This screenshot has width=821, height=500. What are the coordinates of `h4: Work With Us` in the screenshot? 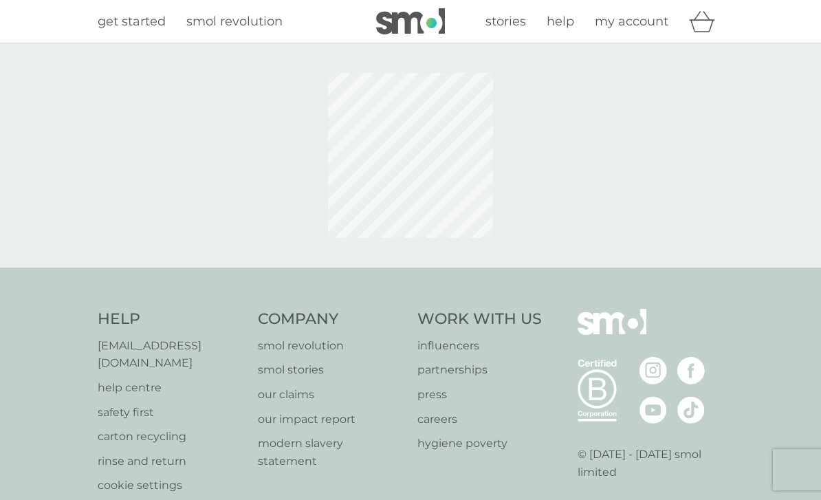 It's located at (479, 319).